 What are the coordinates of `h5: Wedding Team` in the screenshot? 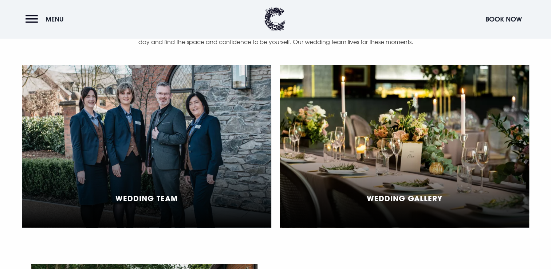 It's located at (147, 198).